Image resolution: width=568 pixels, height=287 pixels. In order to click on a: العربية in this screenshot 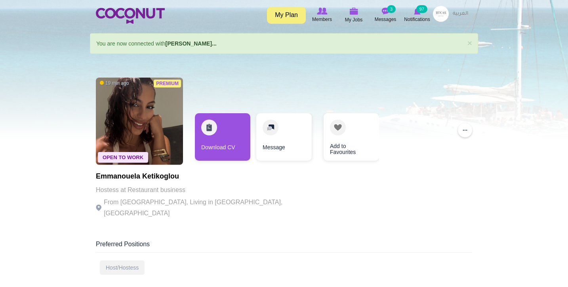, I will do `click(460, 14)`.